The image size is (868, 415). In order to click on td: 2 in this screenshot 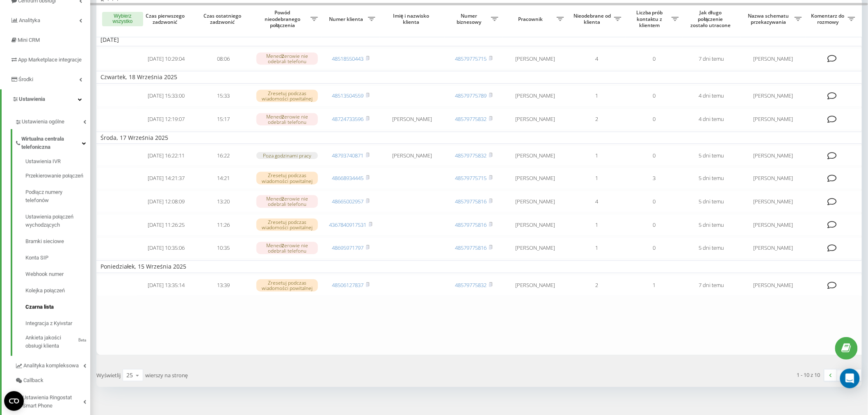, I will do `click(596, 119)`.